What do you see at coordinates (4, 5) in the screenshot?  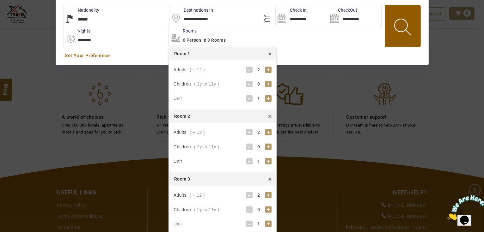 I see `span: 1` at bounding box center [4, 5].